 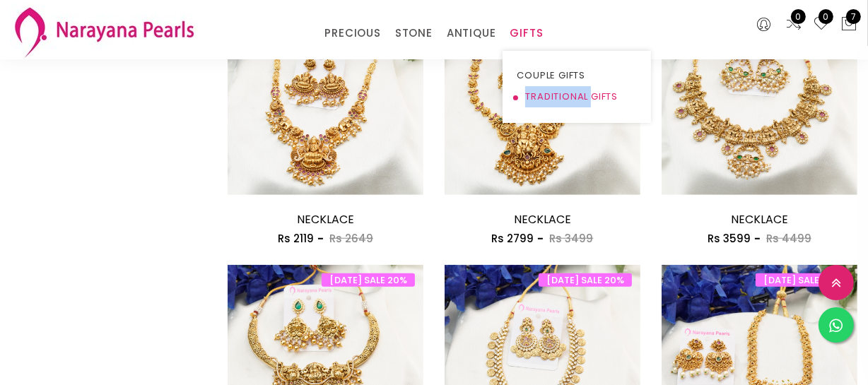 I want to click on span: Rs 3599, so click(x=728, y=238).